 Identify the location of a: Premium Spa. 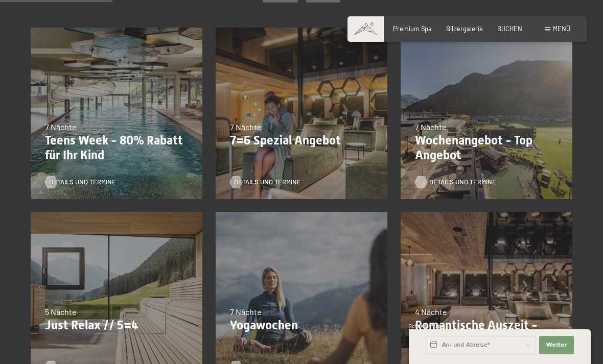
(412, 29).